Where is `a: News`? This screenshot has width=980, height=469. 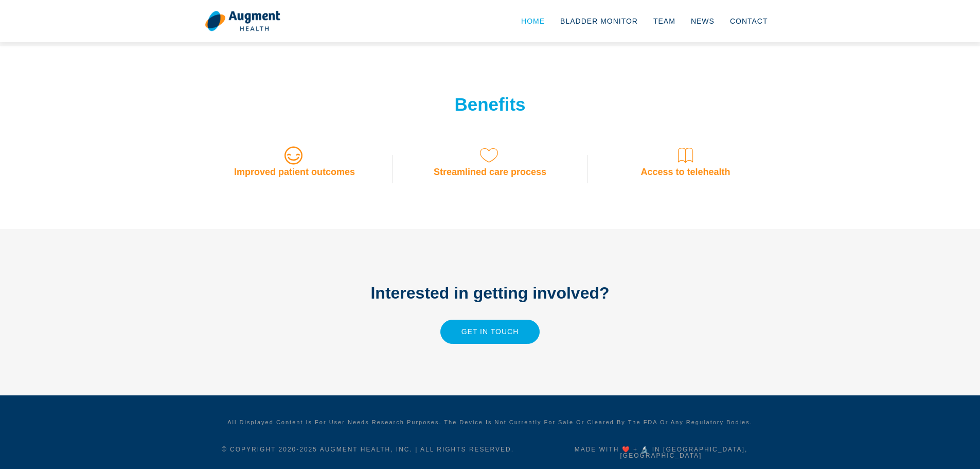 a: News is located at coordinates (703, 21).